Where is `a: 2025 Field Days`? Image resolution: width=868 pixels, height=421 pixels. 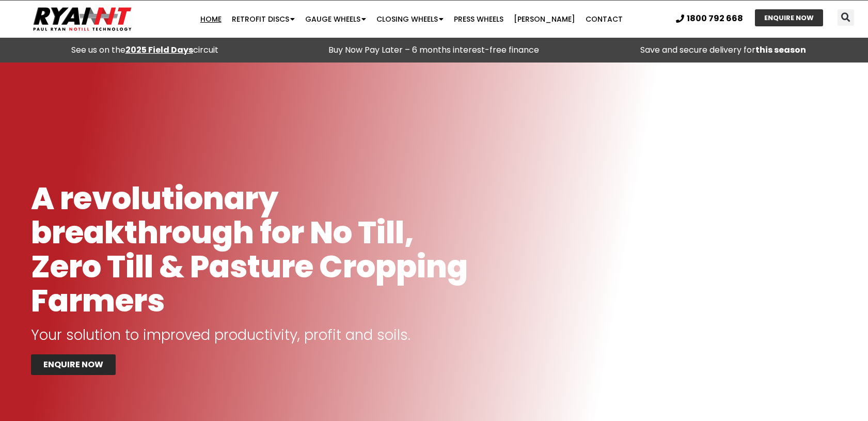
a: 2025 Field Days is located at coordinates (159, 50).